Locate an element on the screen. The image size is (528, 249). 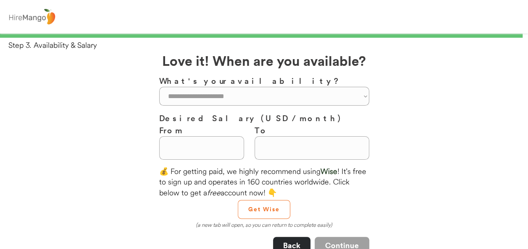
h3: To is located at coordinates (312, 130).